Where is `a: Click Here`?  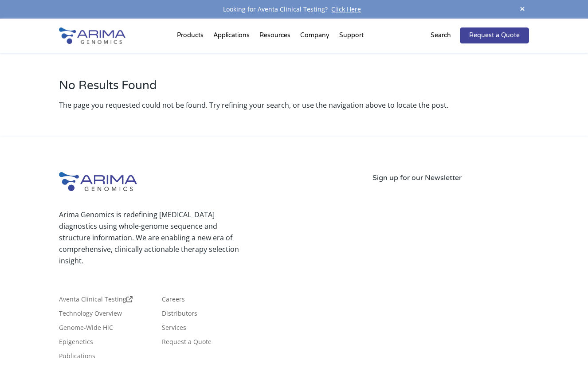 a: Click Here is located at coordinates (346, 9).